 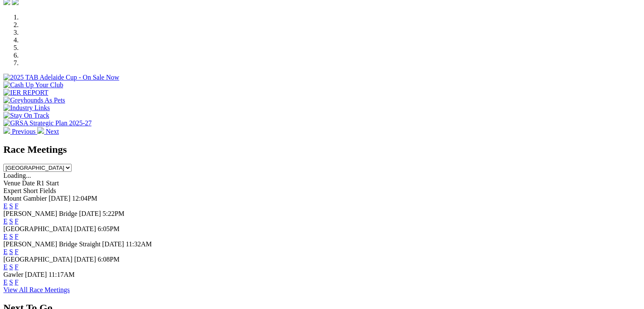 What do you see at coordinates (322, 149) in the screenshot?
I see `h2: Race Meetings` at bounding box center [322, 149].